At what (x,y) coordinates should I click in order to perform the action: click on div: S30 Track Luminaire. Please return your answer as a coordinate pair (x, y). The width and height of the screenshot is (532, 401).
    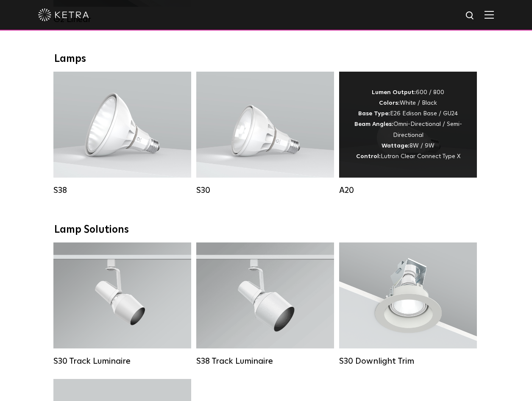
    Looking at the image, I should click on (122, 361).